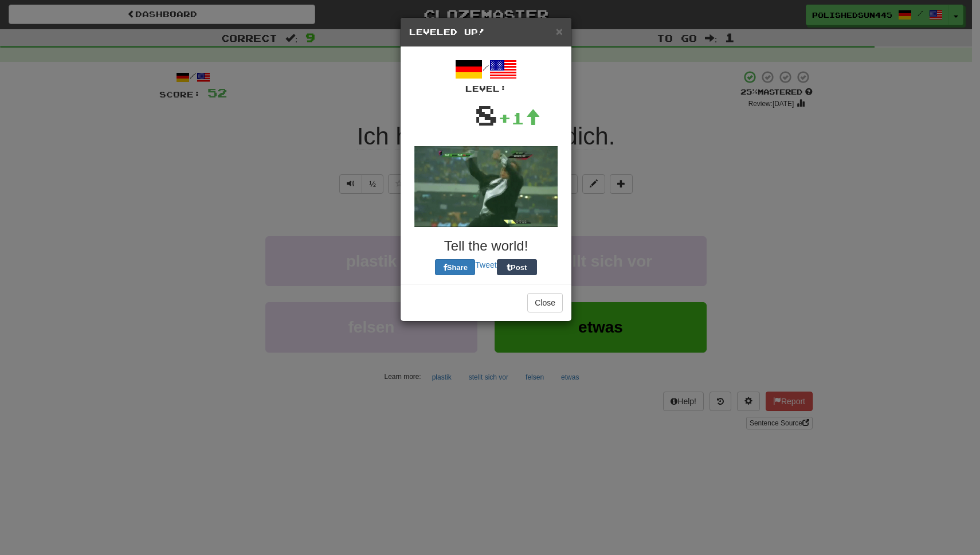  Describe the element at coordinates (485, 114) in the screenshot. I see `div: 8` at that location.